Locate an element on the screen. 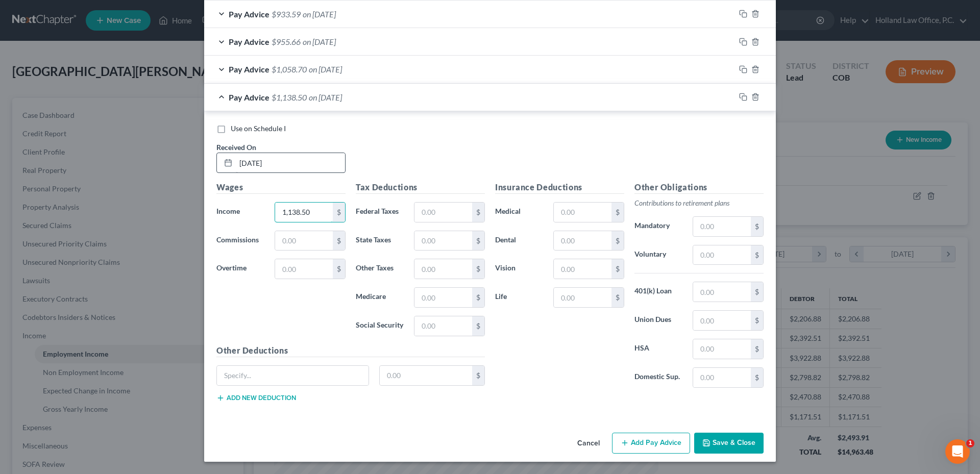 The width and height of the screenshot is (980, 474). span: $1,138.50 is located at coordinates (289, 97).